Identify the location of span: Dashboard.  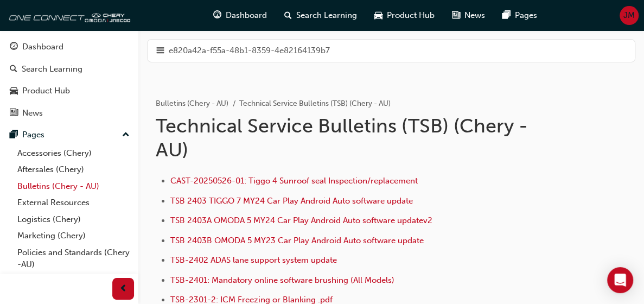
(246, 15).